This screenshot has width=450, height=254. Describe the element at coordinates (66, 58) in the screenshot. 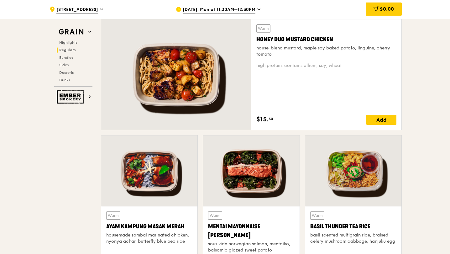

I see `span: Bundles` at that location.